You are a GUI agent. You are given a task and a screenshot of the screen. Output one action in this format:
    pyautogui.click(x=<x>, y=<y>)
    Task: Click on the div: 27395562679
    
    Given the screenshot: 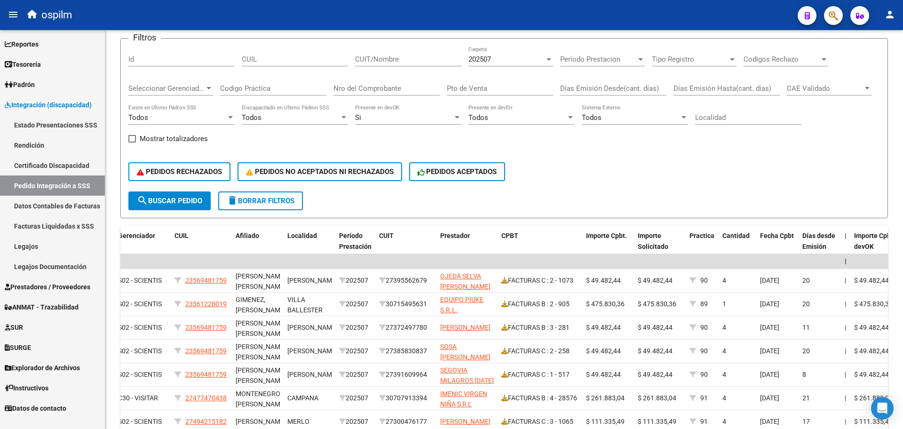 What is the action you would take?
    pyautogui.click(x=406, y=280)
    